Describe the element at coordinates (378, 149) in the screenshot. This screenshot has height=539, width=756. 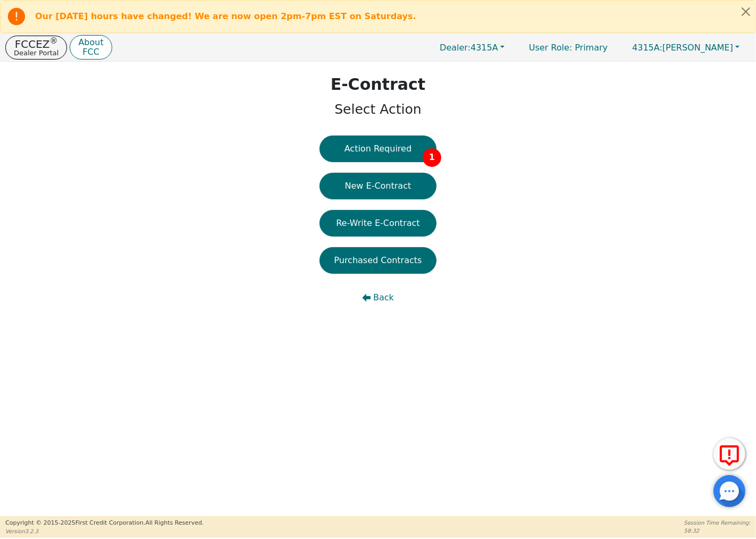
I see `button: Action Required1` at that location.